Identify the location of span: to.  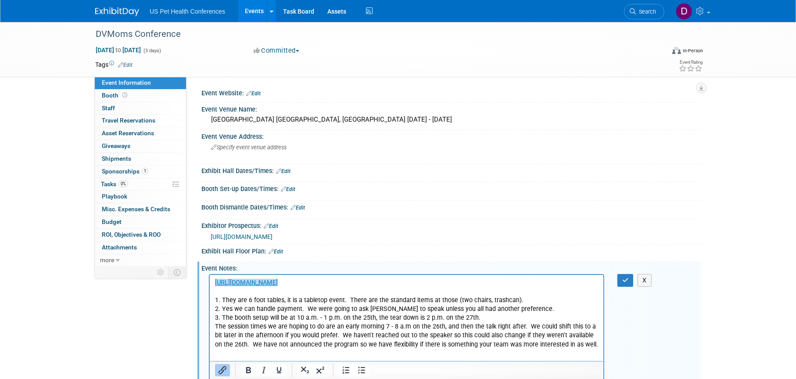
(118, 50).